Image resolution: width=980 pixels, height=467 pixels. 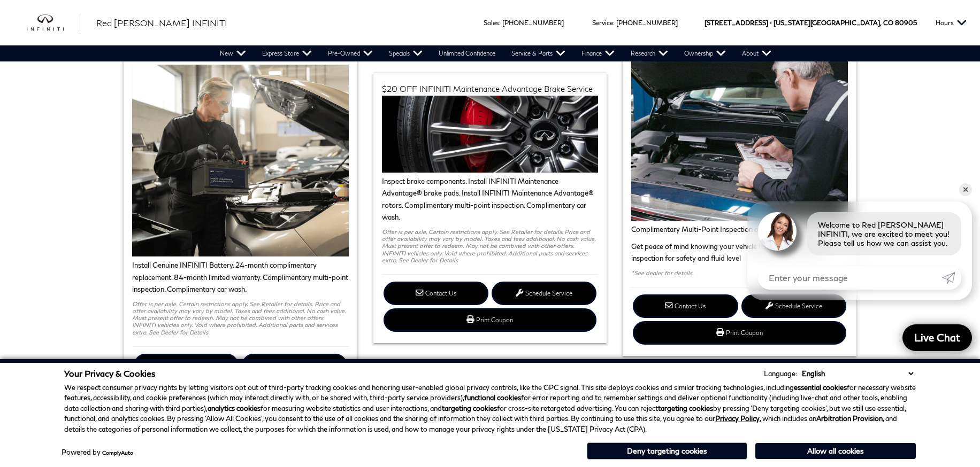 I want to click on p: Inspect brake components. Install INFINITI Maintenance Advantage® brake pads. Install INFINITI Ma..., so click(x=490, y=199).